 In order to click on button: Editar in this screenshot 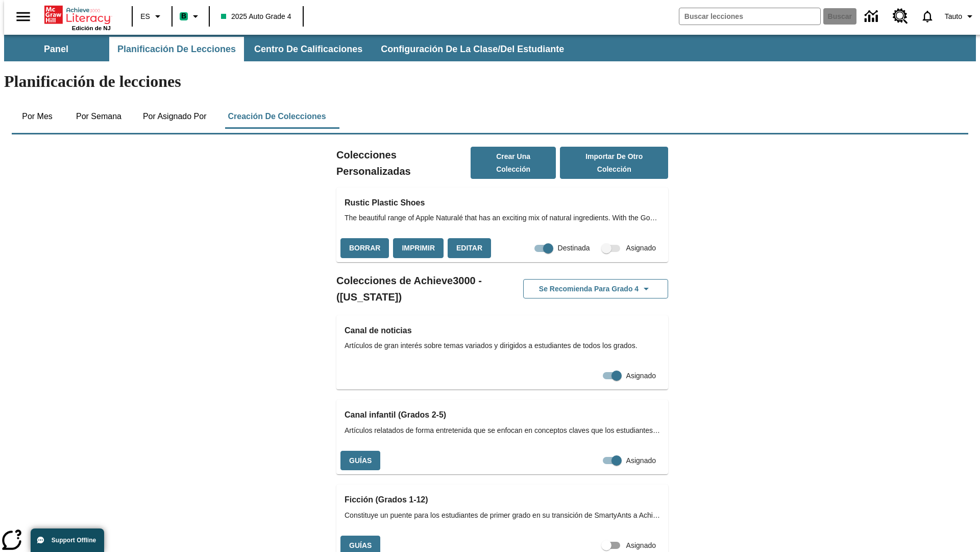, I will do `click(469, 248)`.